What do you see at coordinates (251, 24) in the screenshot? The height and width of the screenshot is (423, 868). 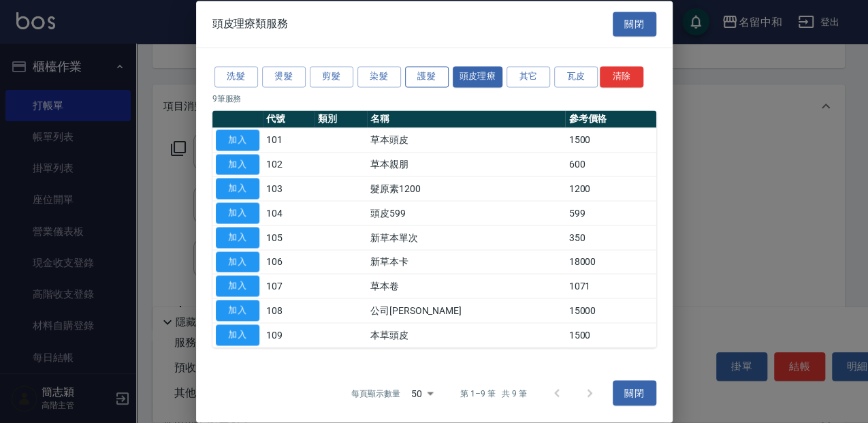 I see `span: 頭皮理療類服務` at bounding box center [251, 24].